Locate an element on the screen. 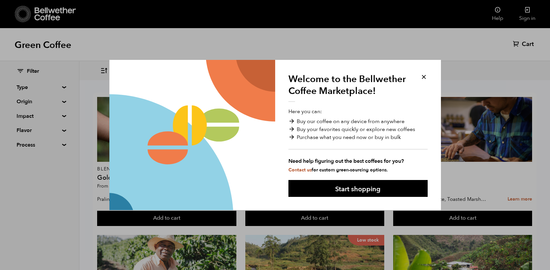 The height and width of the screenshot is (270, 550). p: Here you can: is located at coordinates (358, 141).